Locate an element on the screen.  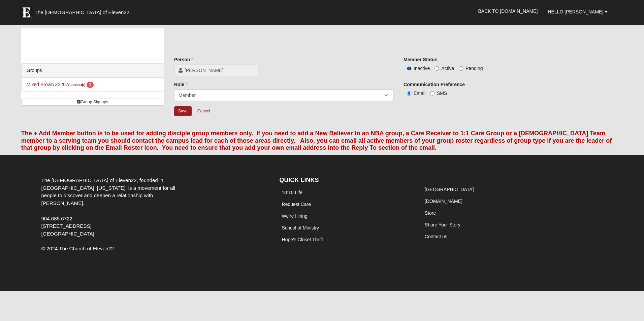
a: School of Ministry is located at coordinates (300, 228).